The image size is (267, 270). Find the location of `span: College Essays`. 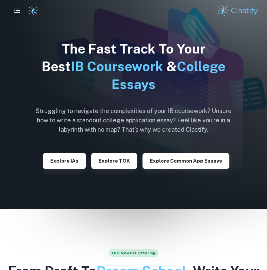

span: College Essays is located at coordinates (169, 75).